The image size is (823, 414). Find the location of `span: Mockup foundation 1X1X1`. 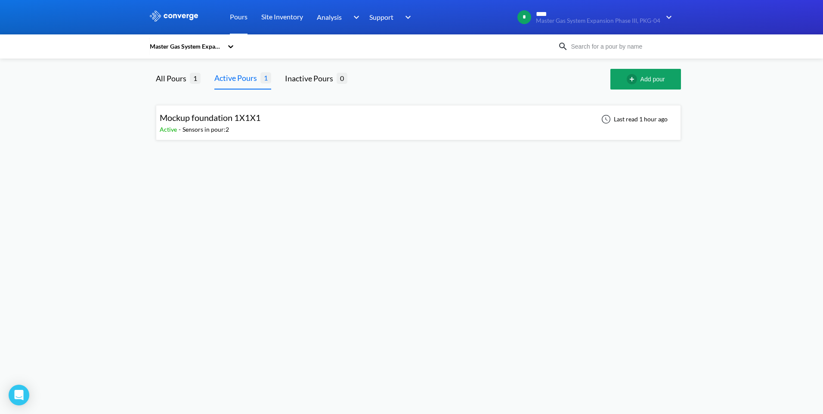

span: Mockup foundation 1X1X1 is located at coordinates (210, 118).